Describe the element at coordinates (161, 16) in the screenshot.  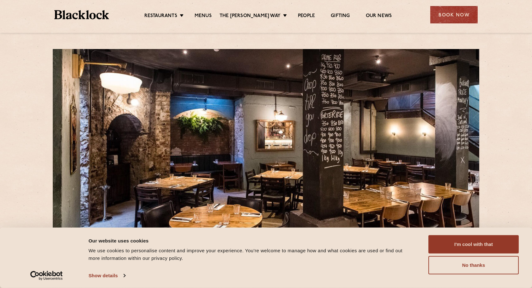
I see `a: Restaurants` at that location.